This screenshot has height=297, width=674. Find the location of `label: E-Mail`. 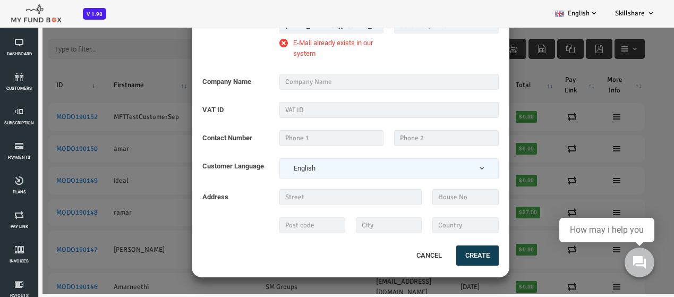

label: E-Mail is located at coordinates (208, 29).